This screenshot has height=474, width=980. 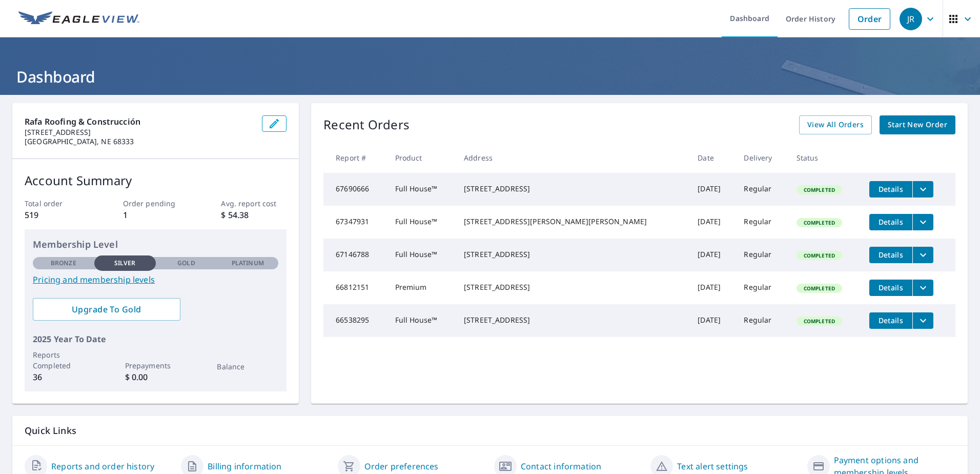 I want to click on th: Date, so click(x=712, y=157).